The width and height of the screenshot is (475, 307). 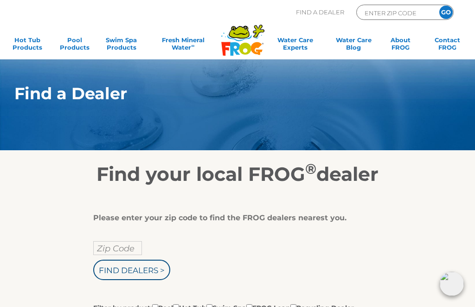 I want to click on a: Water CareBlog, so click(x=353, y=45).